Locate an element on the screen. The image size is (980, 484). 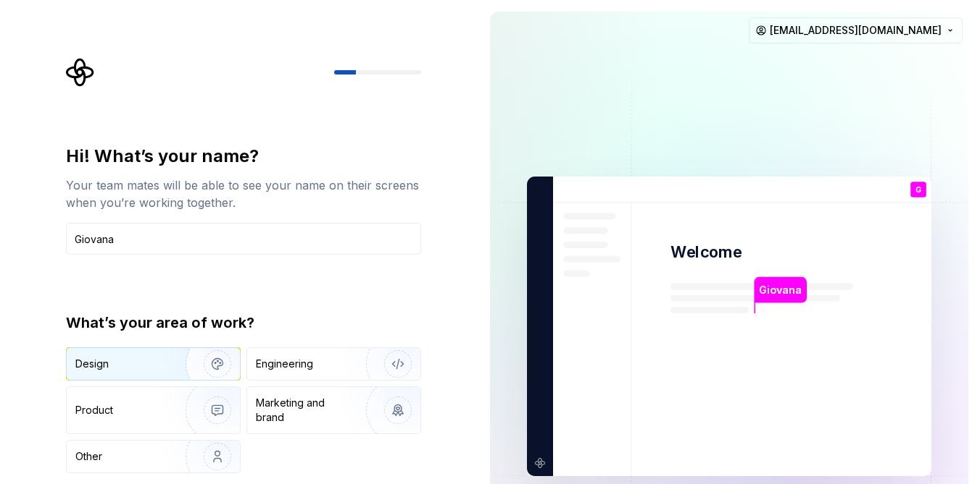
div: Marketing and brand is located at coordinates (305, 410).